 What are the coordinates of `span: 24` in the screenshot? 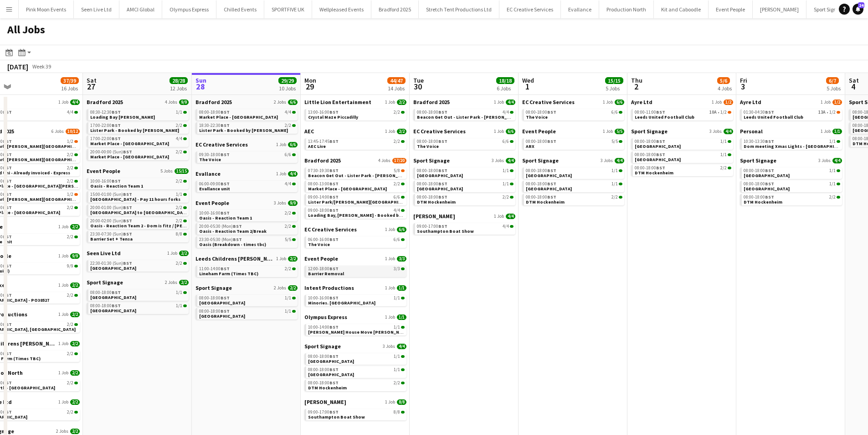 It's located at (861, 5).